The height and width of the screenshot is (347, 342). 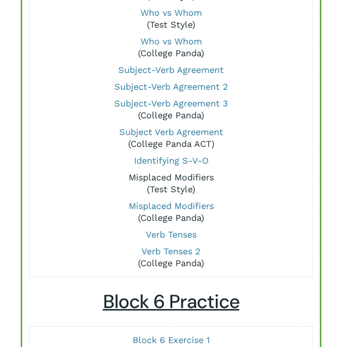 What do you see at coordinates (171, 138) in the screenshot?
I see `p: (College Panda ACT)` at bounding box center [171, 138].